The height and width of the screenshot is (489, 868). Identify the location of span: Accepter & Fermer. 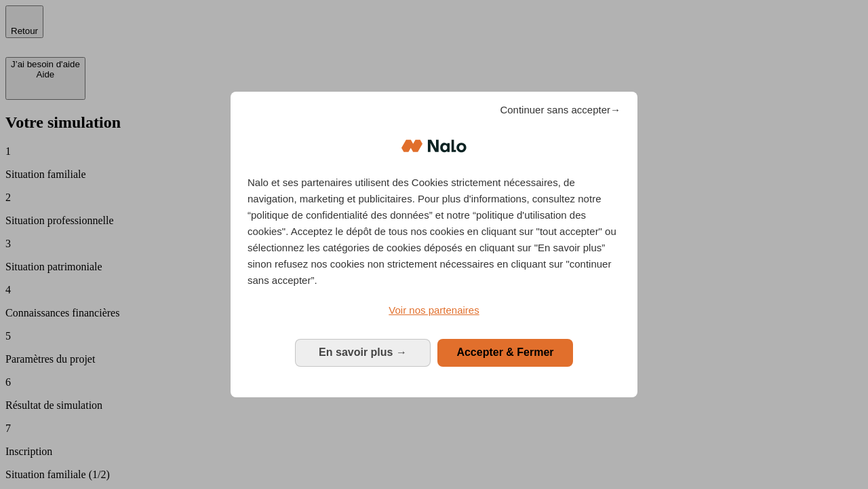
(505, 352).